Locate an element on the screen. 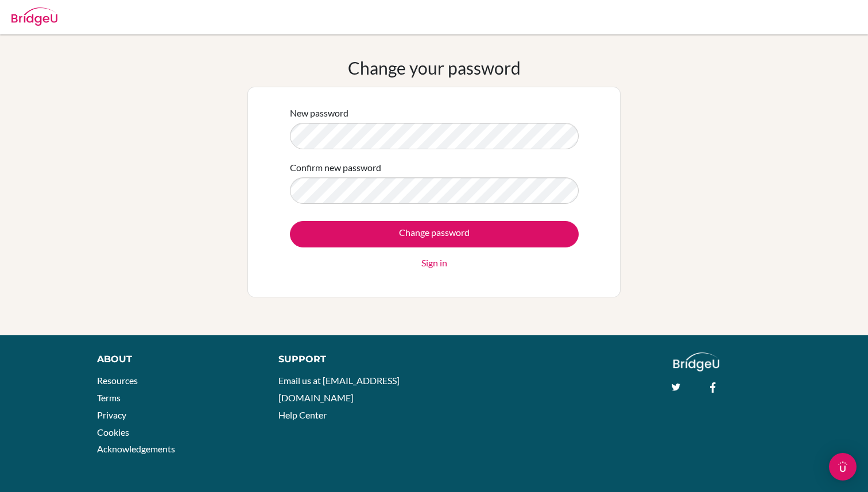  a: Sign in is located at coordinates (434, 263).